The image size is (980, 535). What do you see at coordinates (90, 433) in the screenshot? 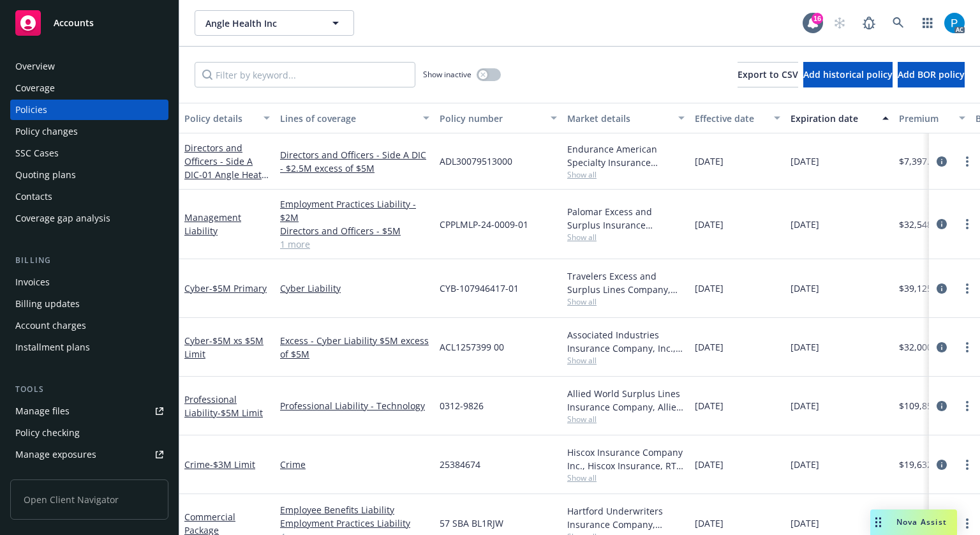
I see `a: Policy checking` at bounding box center [90, 433].